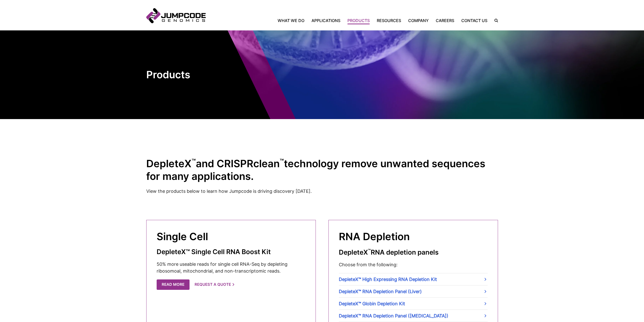  Describe the element at coordinates (348, 20) in the screenshot. I see `nav: Primary Navigation` at that location.